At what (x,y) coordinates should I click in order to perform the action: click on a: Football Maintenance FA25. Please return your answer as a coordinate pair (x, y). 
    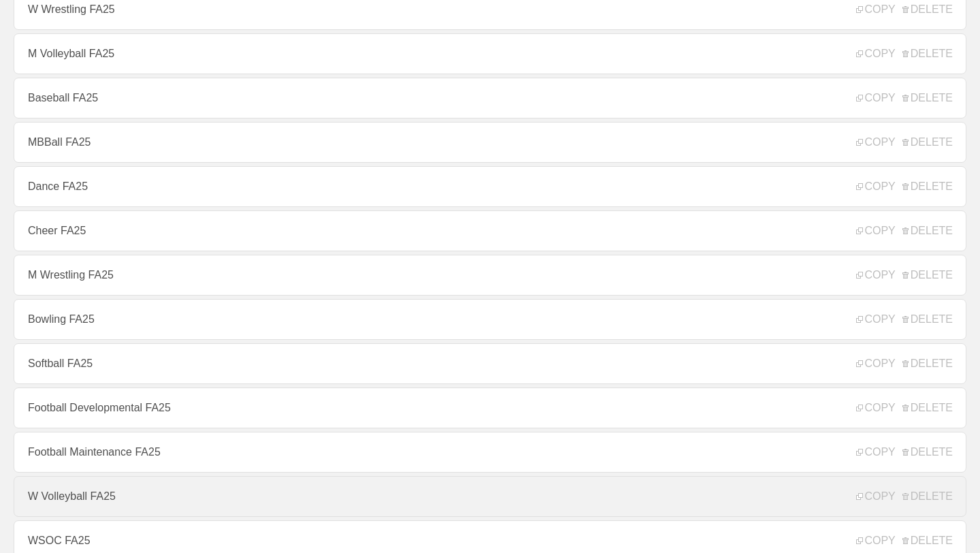
    Looking at the image, I should click on (490, 452).